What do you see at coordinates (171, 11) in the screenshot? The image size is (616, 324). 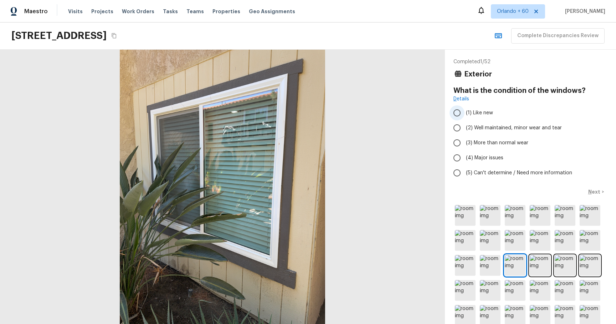 I see `span: Tasks` at bounding box center [171, 11].